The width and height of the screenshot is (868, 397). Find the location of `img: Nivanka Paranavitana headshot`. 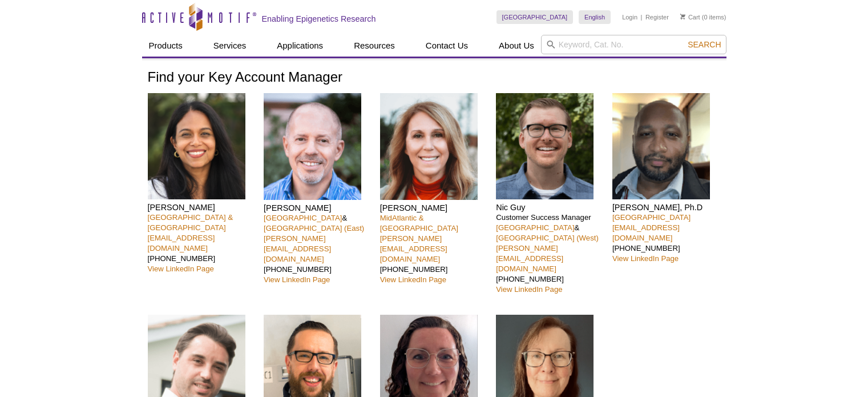

img: Nivanka Paranavitana headshot is located at coordinates (196, 146).